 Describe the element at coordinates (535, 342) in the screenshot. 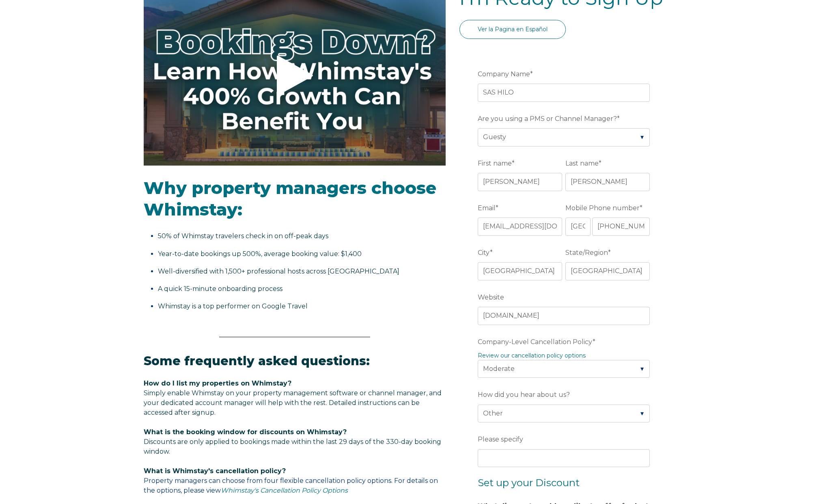

I see `span: Company-Level Cancellation Policy` at that location.